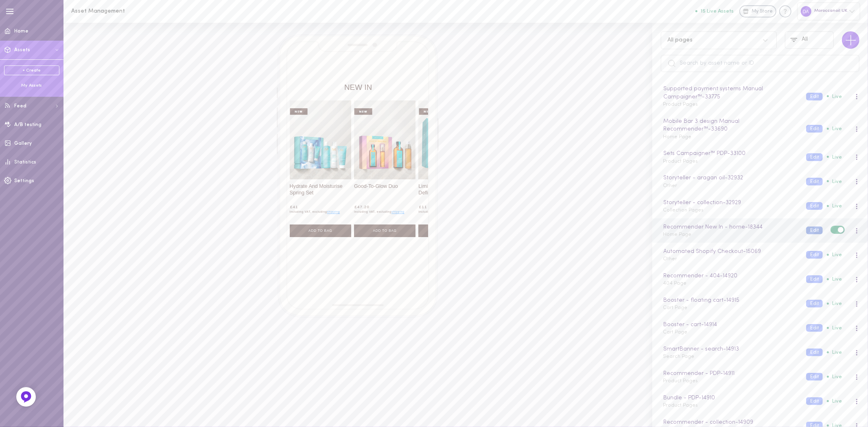 The height and width of the screenshot is (427, 868). What do you see at coordinates (763, 12) in the screenshot?
I see `span: My Store` at bounding box center [763, 12].